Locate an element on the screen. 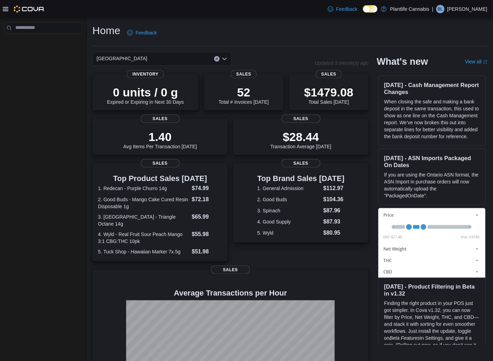 The width and height of the screenshot is (493, 361). p: When closing the safe and making a bank deposit in the same transaction, this used to show as one... is located at coordinates (432, 119).